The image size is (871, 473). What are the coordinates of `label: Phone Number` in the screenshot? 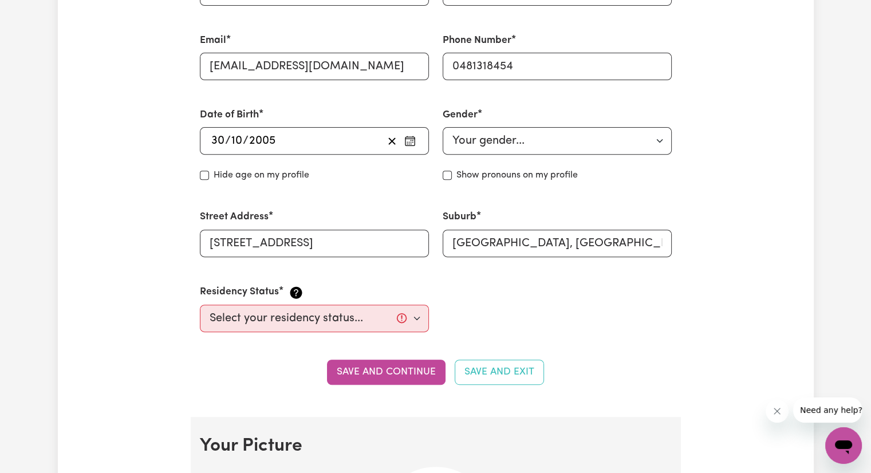 It's located at (477, 41).